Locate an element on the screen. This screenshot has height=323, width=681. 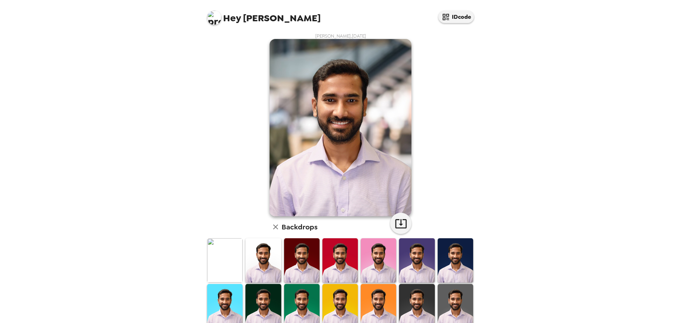
h6: Backdrops is located at coordinates (299, 227).